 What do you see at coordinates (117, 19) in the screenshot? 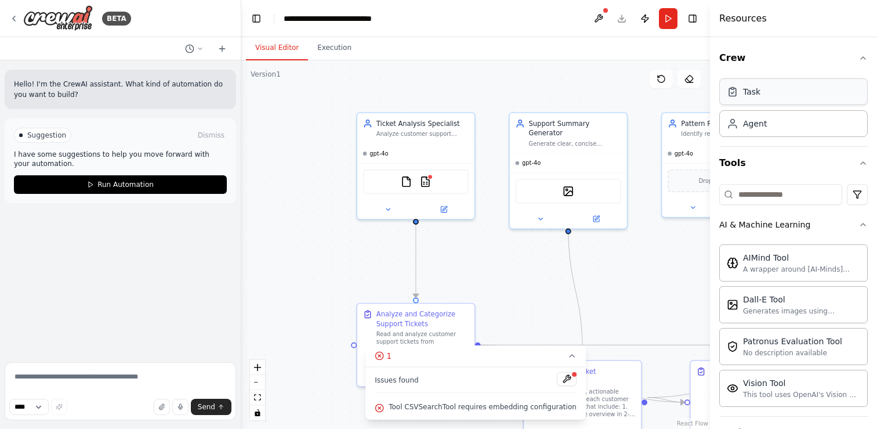
I see `div: BETA` at bounding box center [117, 19].